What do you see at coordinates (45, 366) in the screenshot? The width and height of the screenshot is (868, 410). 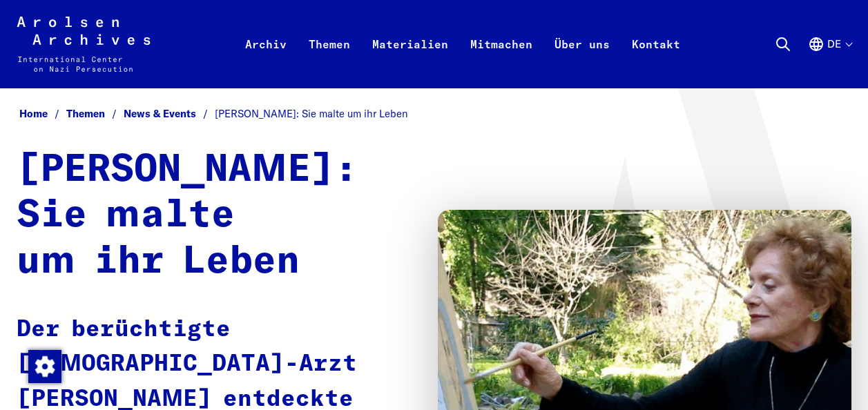 I see `img: Zustimmung ändern` at bounding box center [45, 366].